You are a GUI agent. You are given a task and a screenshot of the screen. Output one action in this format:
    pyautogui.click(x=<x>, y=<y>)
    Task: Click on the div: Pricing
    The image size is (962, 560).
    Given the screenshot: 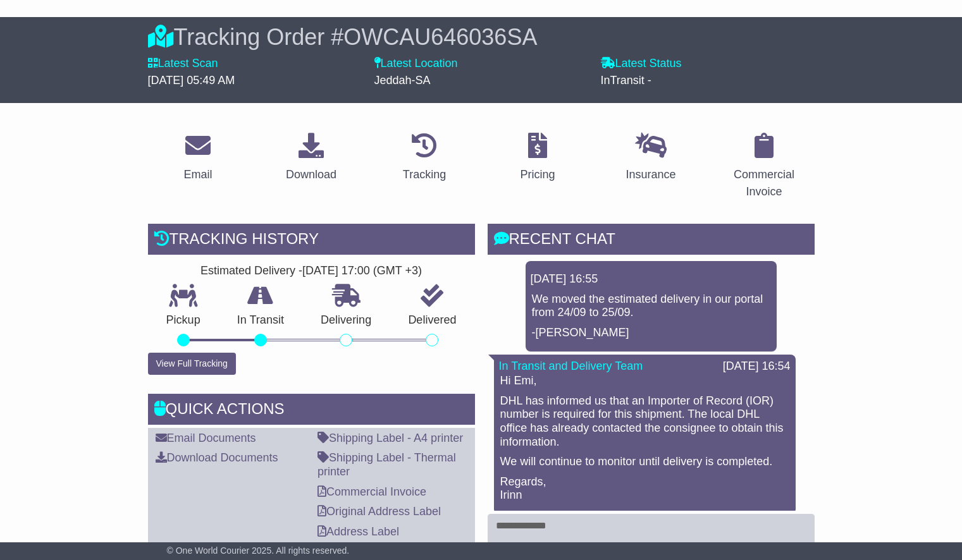 What is the action you would take?
    pyautogui.click(x=537, y=175)
    